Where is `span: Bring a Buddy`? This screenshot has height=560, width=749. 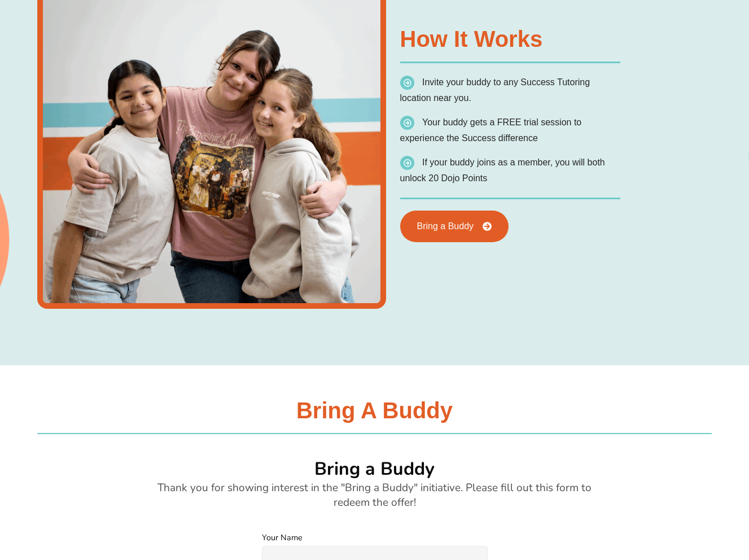 span: Bring a Buddy is located at coordinates (445, 226).